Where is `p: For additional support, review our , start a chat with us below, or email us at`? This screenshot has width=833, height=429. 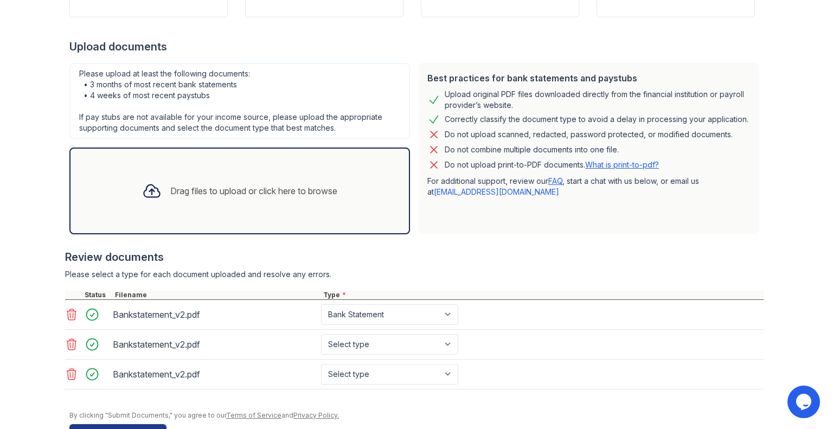
p: For additional support, review our , start a chat with us below, or email us at is located at coordinates (589, 187).